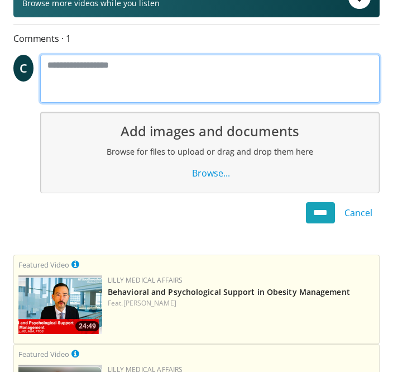 This screenshot has height=372, width=393. I want to click on span: C, so click(23, 68).